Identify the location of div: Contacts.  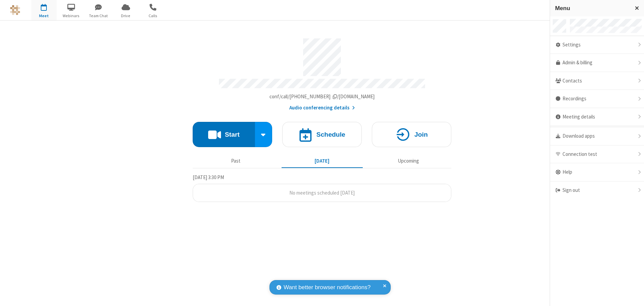
(597, 81).